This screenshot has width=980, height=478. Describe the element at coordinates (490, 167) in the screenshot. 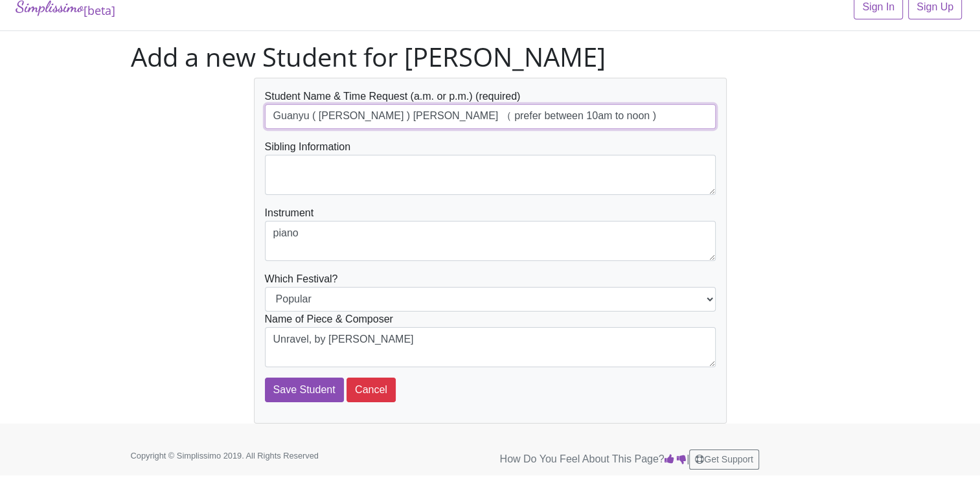

I see `div: Sibling Information` at that location.